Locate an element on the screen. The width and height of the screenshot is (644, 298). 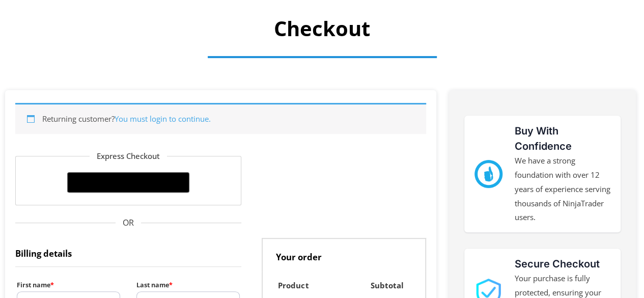
img: mark thumbs good 43913 | Affordable Indicators – NinjaTrader is located at coordinates (488, 174).